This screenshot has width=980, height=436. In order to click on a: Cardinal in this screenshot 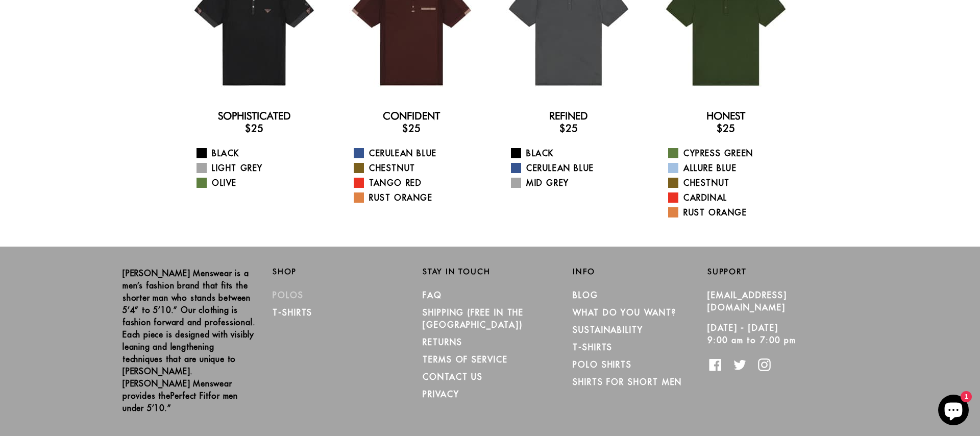, I will do `click(732, 197)`.